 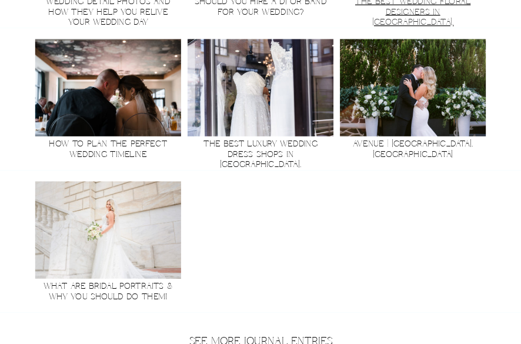 I want to click on a: How To Plan the Perfect Wedding Timeline, so click(x=108, y=149).